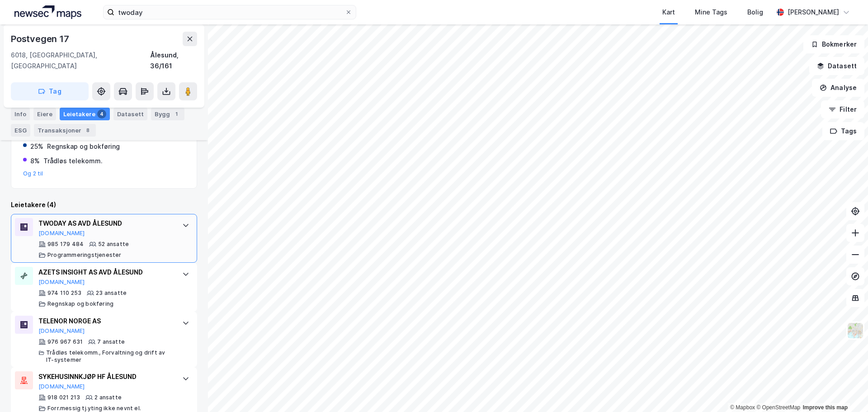 The width and height of the screenshot is (868, 412). What do you see at coordinates (669, 12) in the screenshot?
I see `div: Kart` at bounding box center [669, 12].